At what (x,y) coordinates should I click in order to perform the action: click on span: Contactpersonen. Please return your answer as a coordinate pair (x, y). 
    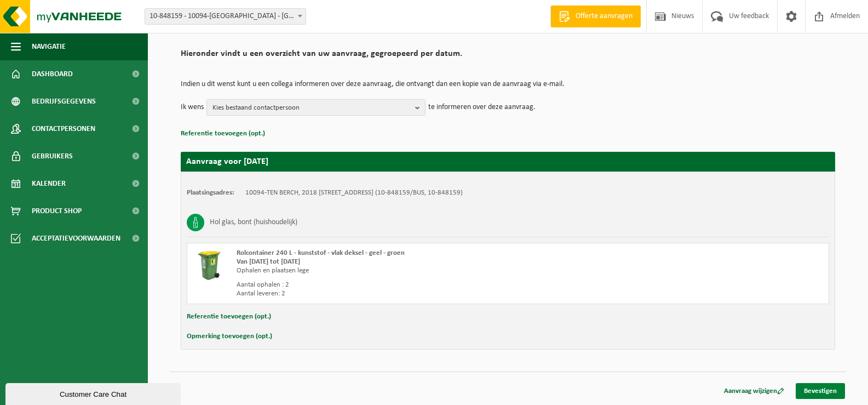
    Looking at the image, I should click on (63, 129).